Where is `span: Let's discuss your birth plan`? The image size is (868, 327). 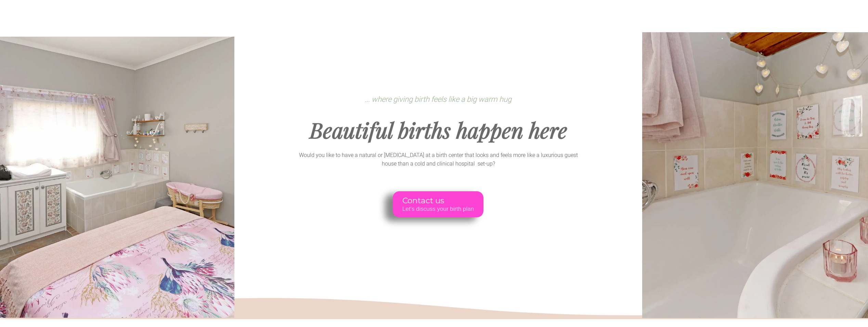
span: Let's discuss your birth plan is located at coordinates (438, 208).